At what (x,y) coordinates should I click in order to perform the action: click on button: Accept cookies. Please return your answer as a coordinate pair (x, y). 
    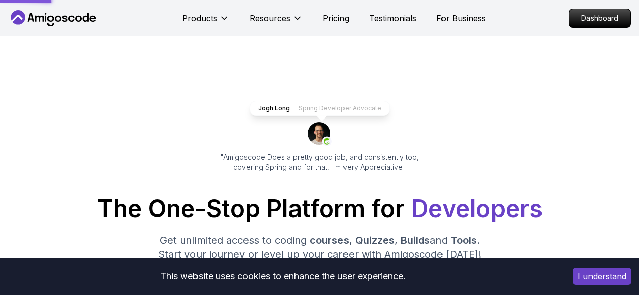
    Looking at the image, I should click on (602, 277).